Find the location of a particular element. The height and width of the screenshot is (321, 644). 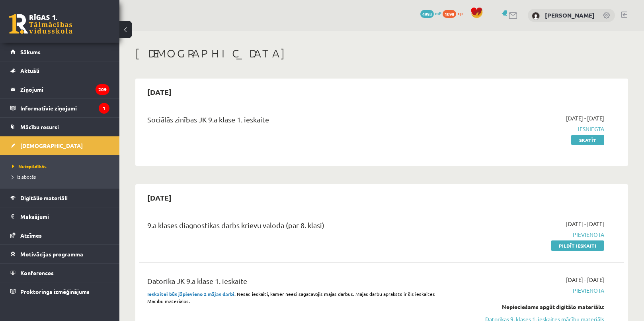

a: Rīgas 1. Tālmācības vidusskola is located at coordinates (41, 24).